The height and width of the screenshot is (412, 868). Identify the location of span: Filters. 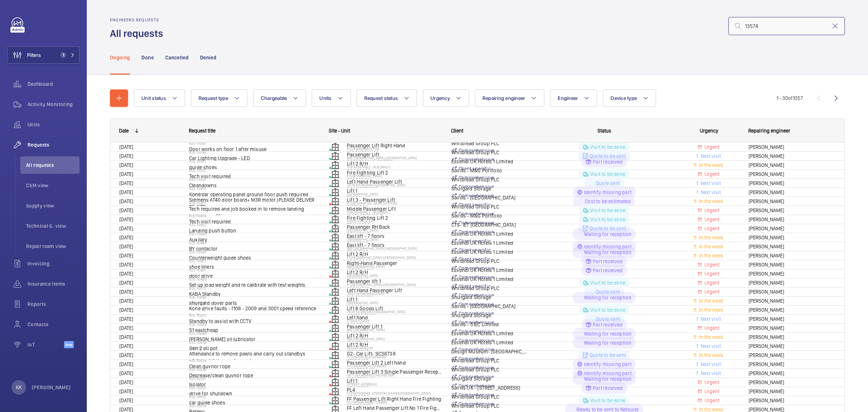
(34, 55).